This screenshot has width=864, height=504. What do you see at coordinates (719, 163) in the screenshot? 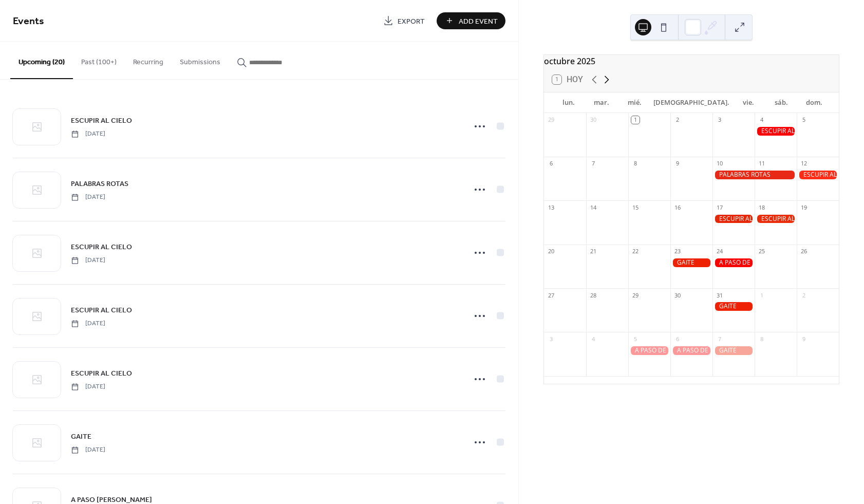
I see `div: 10` at bounding box center [719, 163].